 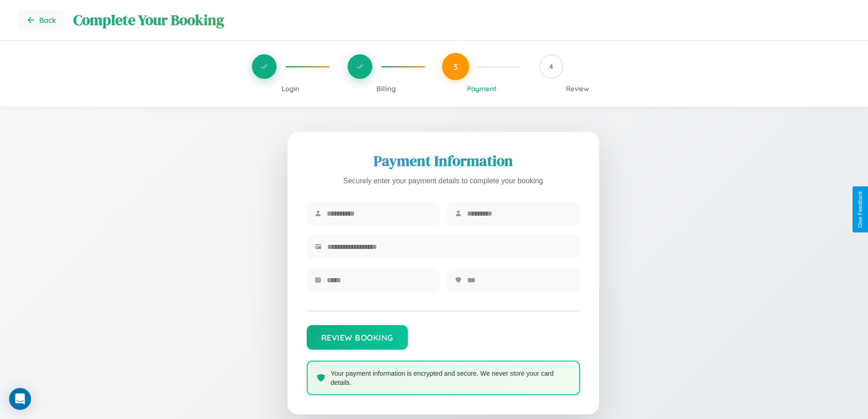 What do you see at coordinates (357, 337) in the screenshot?
I see `button: Review Booking` at bounding box center [357, 337].